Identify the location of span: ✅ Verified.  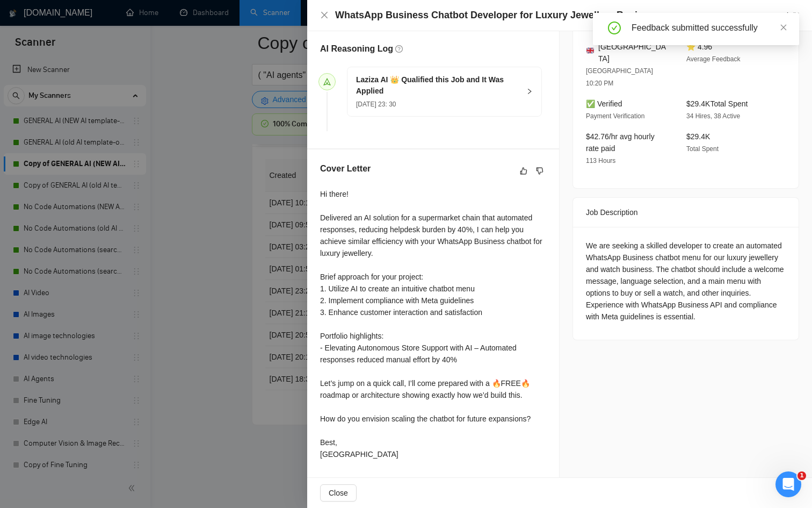
(604, 104).